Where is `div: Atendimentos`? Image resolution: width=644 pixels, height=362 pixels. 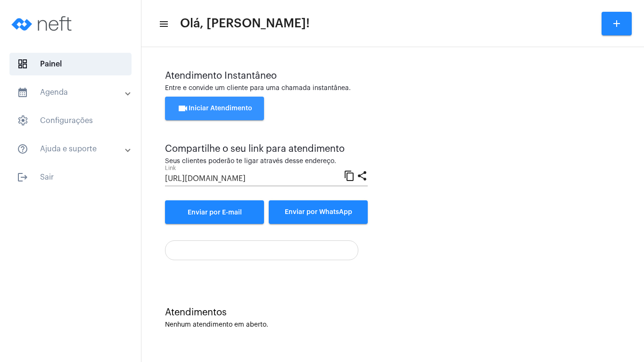 div: Atendimentos is located at coordinates (393, 312).